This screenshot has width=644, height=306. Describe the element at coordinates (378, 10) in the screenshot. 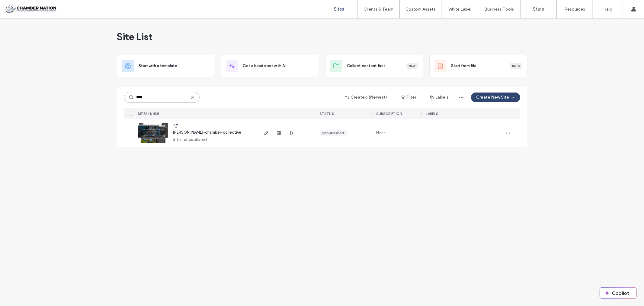

I see `label: Clients & Team` at that location.